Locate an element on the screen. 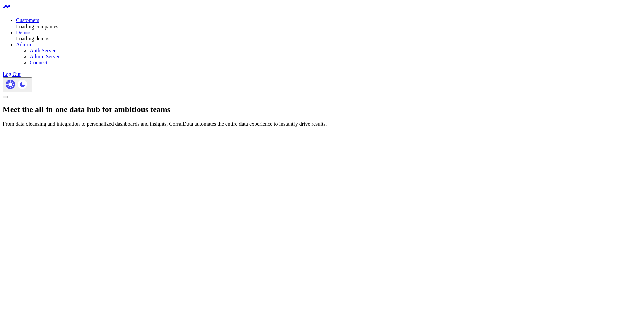  p: From data cleansing and integration to personalized dashboards and insights, CorralData automates... is located at coordinates (322, 124).